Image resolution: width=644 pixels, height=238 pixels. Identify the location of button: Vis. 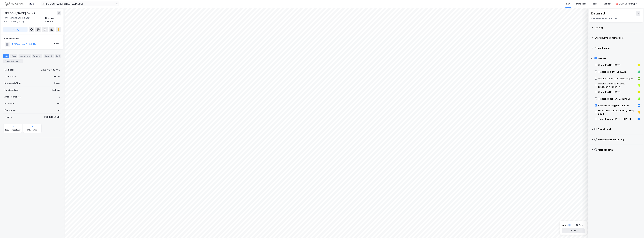
(574, 231).